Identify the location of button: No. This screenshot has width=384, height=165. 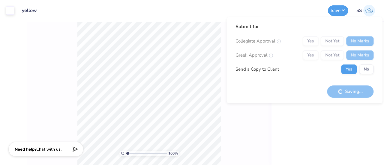
(366, 69).